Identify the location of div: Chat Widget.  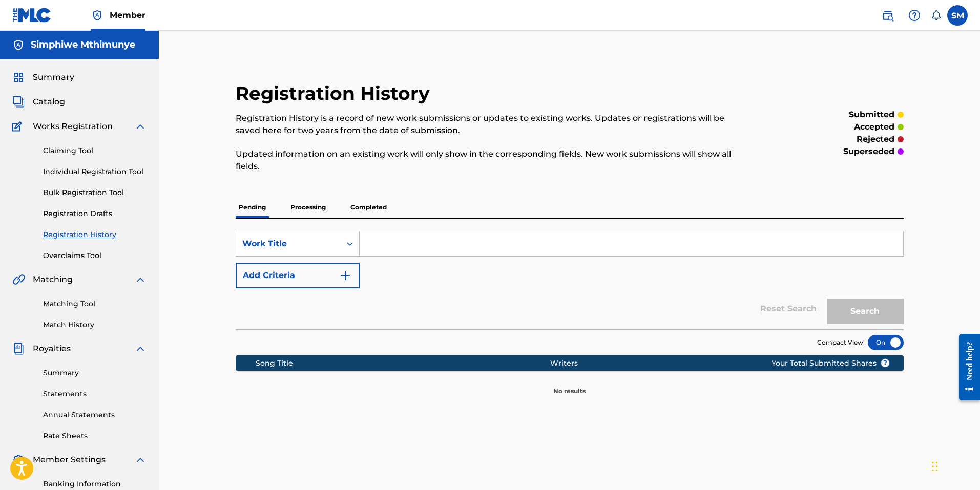
(954, 466).